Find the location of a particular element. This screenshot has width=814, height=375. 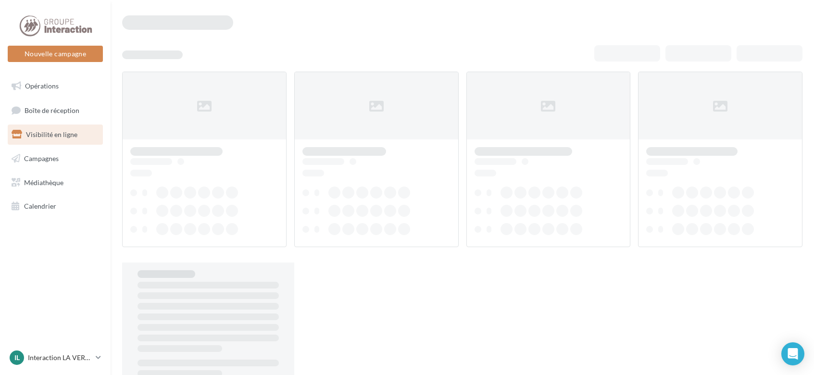

a: Visibilité en ligne is located at coordinates (55, 135).